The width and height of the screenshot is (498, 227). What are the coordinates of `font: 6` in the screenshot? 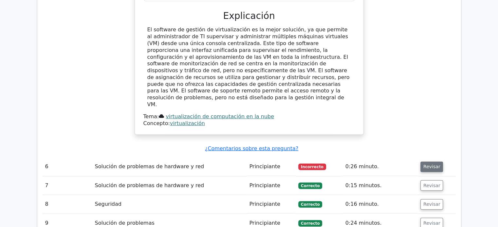 It's located at (47, 167).